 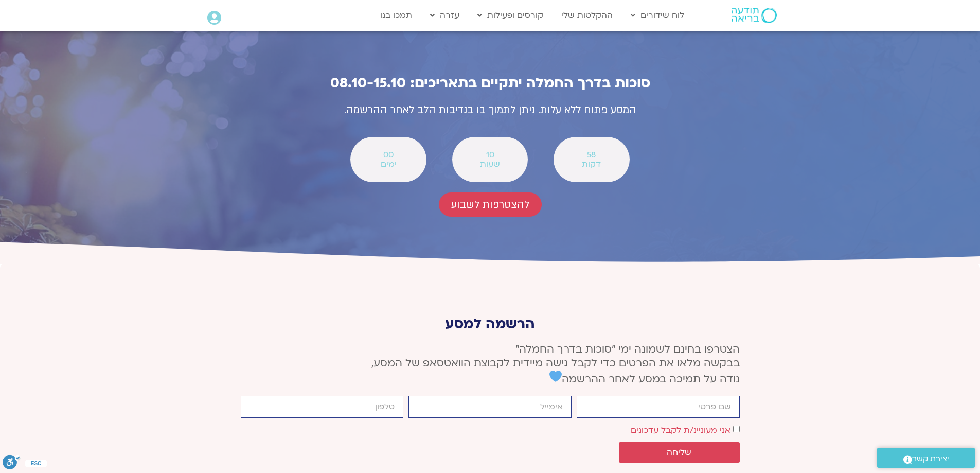 I want to click on span: שליחה, so click(x=679, y=452).